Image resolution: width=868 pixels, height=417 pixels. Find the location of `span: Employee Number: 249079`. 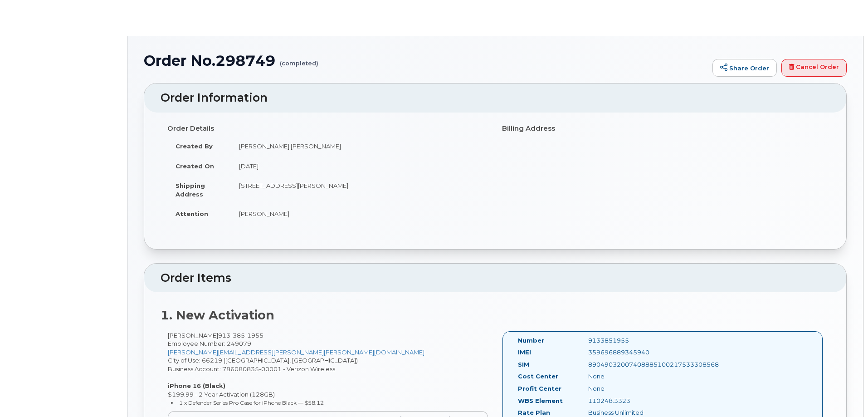

span: Employee Number: 249079 is located at coordinates (210, 344).